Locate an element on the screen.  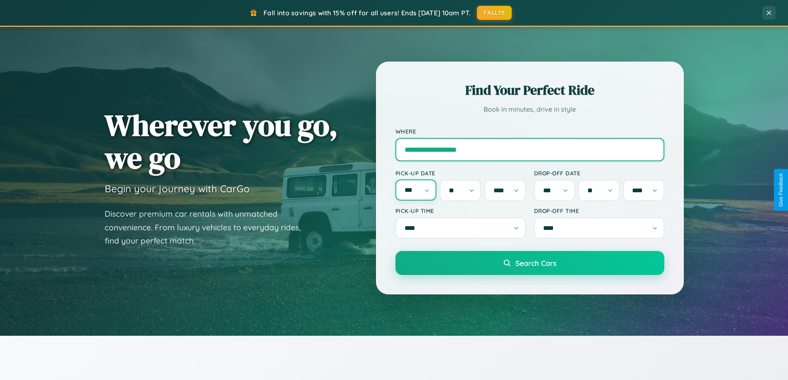
label: Drop-off Time is located at coordinates (599, 211).